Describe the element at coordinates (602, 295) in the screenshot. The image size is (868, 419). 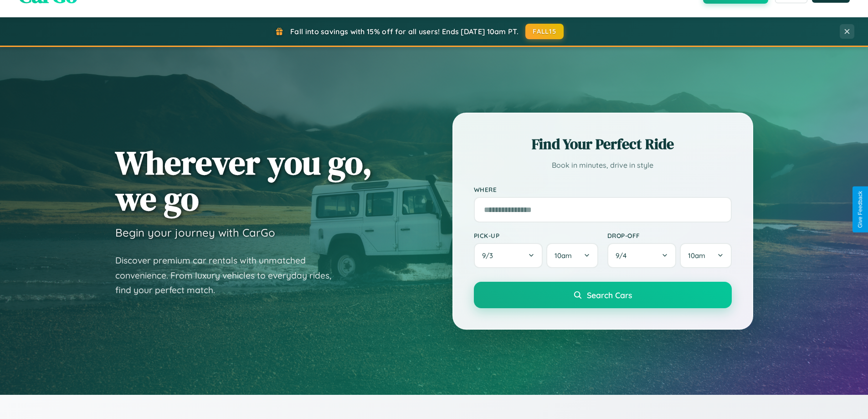
I see `button: Search Cars` at that location.